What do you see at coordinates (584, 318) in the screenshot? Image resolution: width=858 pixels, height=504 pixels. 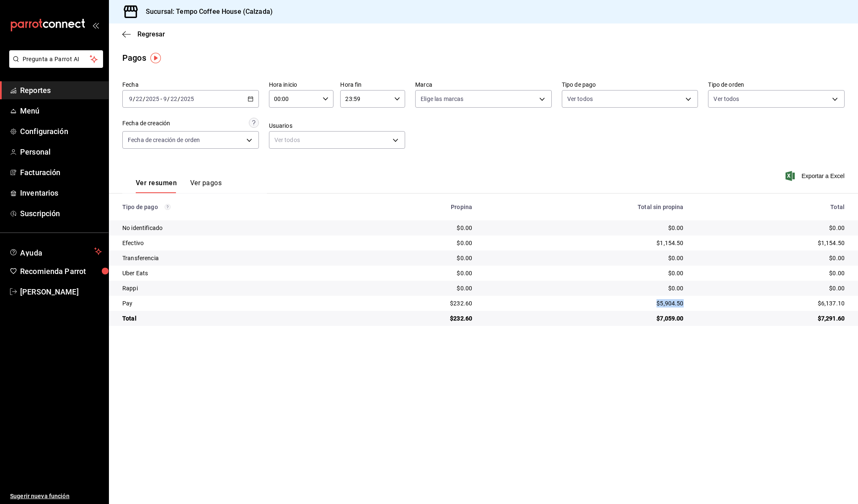 I see `div: $7,059.00` at bounding box center [584, 318].